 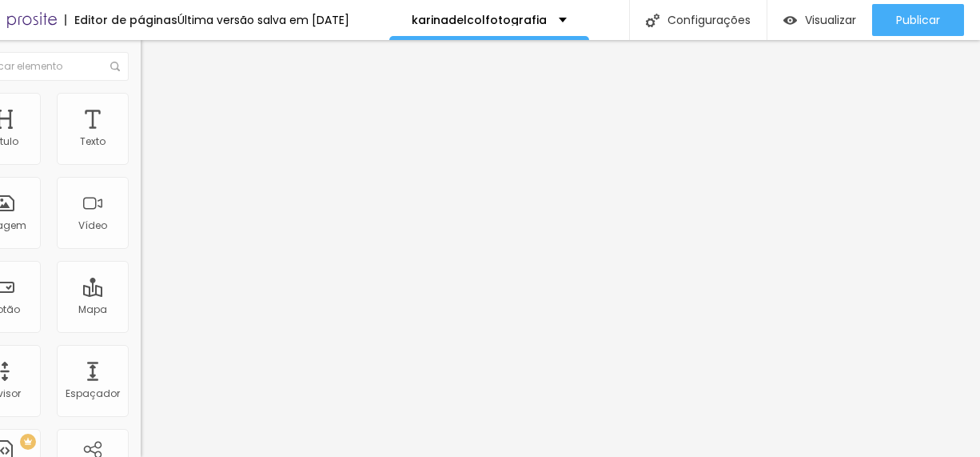 What do you see at coordinates (790, 20) in the screenshot?
I see `img: view-1.svg` at bounding box center [790, 20].